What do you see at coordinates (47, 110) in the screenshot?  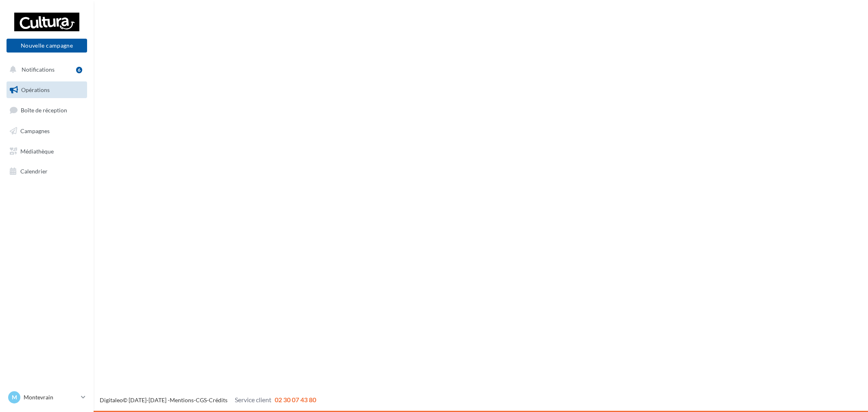 I see `a: Boîte de réception` at bounding box center [47, 110].